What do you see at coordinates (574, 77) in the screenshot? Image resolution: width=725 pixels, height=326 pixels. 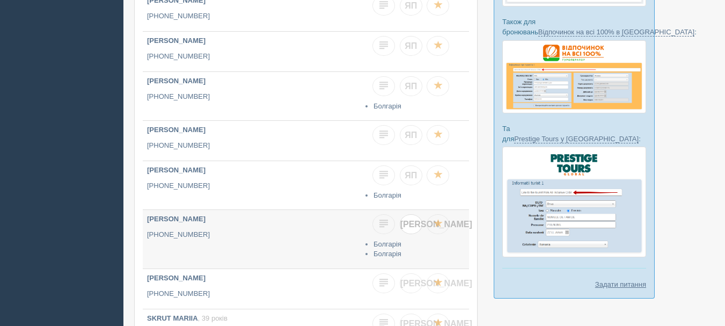 I see `img: otdihnavse100--%D1%84%D0%BE%D1%80%D0%BC%D0%B0-%D0%B1%D1%80%D0%BE%D0%BD%D0%B8%D1%80%D0%BE%D0%B2%D0...` at bounding box center [574, 77].